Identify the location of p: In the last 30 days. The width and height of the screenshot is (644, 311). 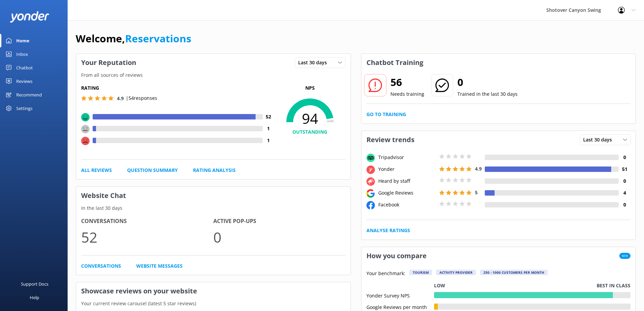
(213, 208).